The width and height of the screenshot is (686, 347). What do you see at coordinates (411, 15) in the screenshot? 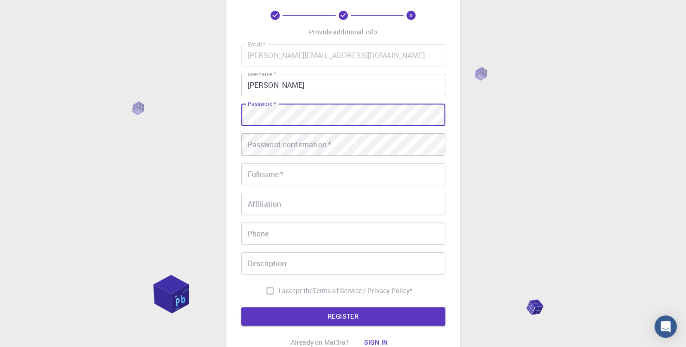
I see `text: 3` at bounding box center [411, 15].